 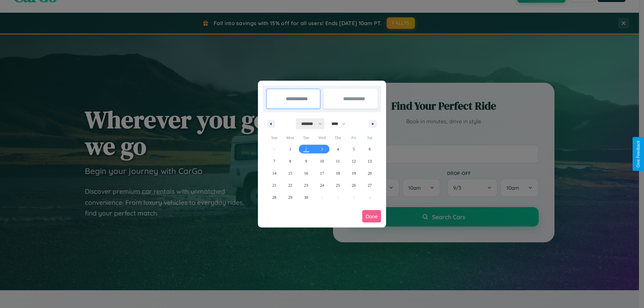 I want to click on button: 17, so click(x=322, y=173).